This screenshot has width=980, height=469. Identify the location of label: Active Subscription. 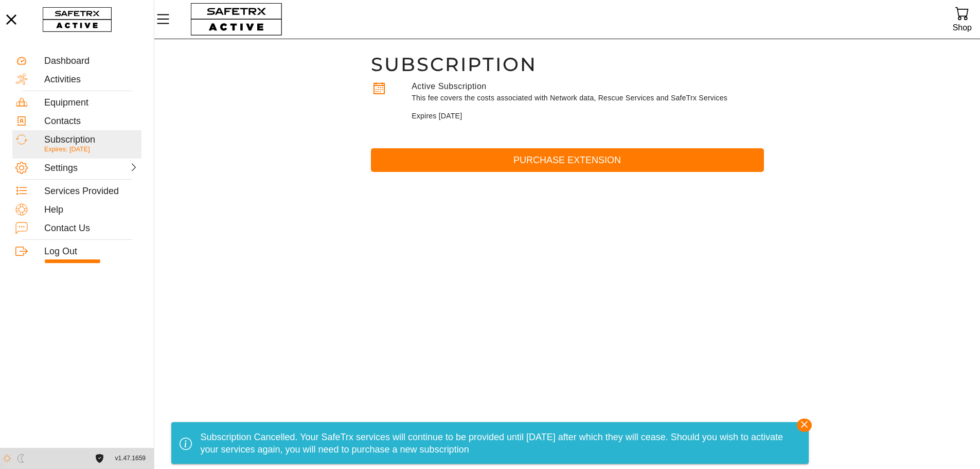
(449, 86).